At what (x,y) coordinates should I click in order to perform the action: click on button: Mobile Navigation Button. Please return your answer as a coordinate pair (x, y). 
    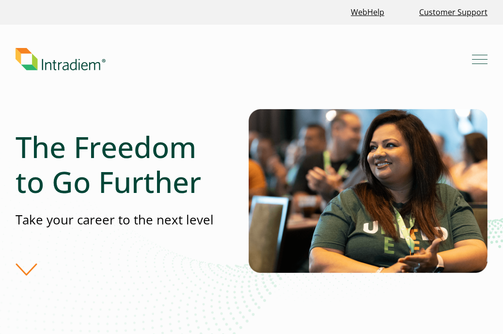
    Looking at the image, I should click on (480, 59).